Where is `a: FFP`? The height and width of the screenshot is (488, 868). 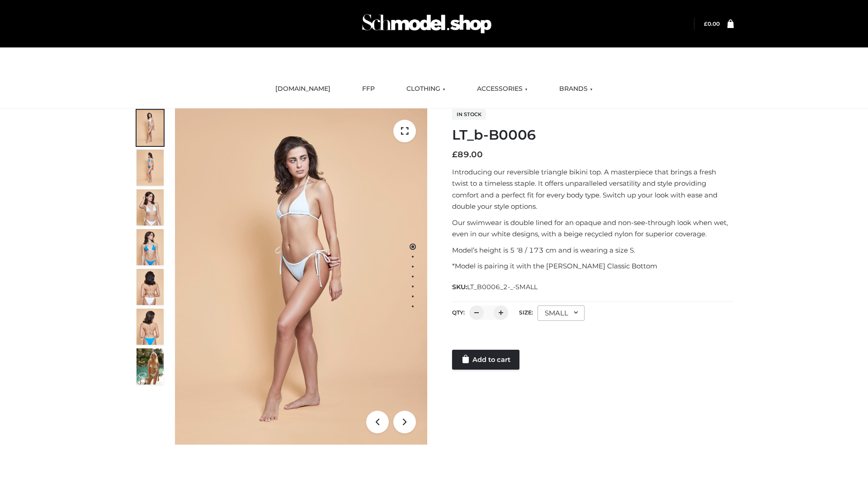 a: FFP is located at coordinates (369, 89).